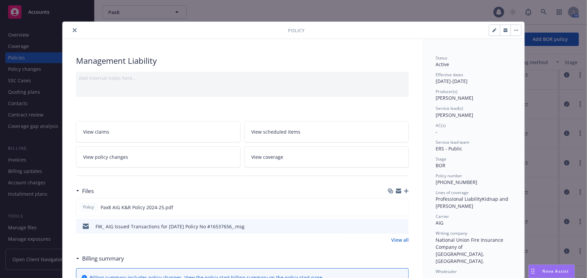  Describe the element at coordinates (555, 271) in the screenshot. I see `span: Nova Assist` at that location.